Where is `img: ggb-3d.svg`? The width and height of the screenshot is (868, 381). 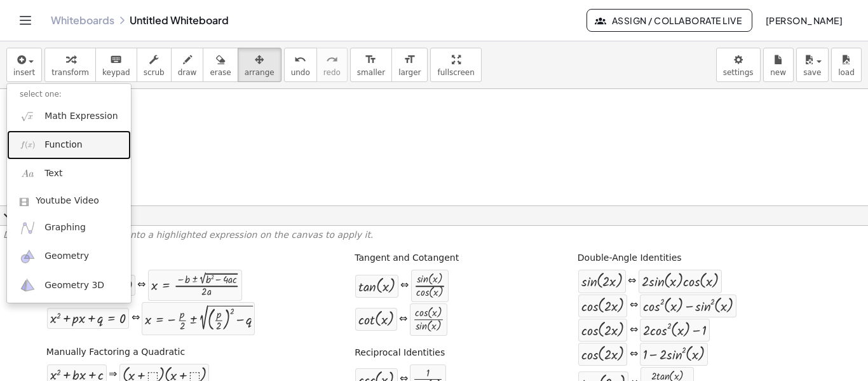
img: ggb-3d.svg is located at coordinates (28, 285).